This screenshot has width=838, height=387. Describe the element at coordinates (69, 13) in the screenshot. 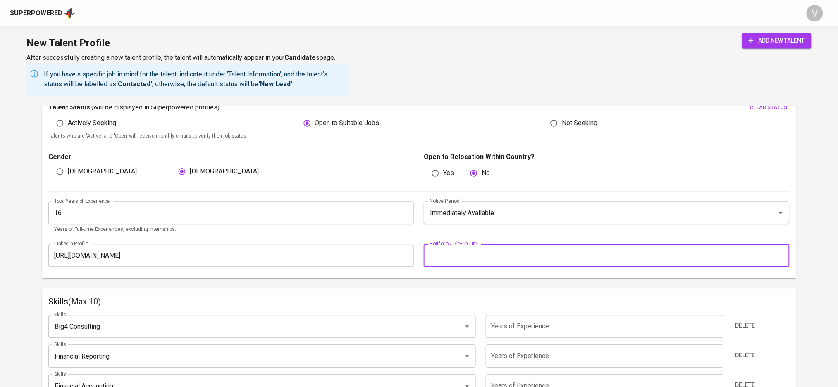

I see `img: app logo` at that location.